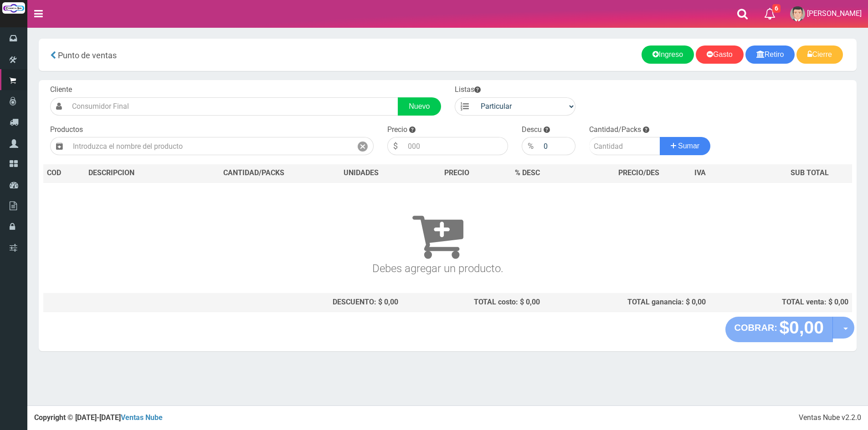  Describe the element at coordinates (776, 8) in the screenshot. I see `span: 6` at that location.